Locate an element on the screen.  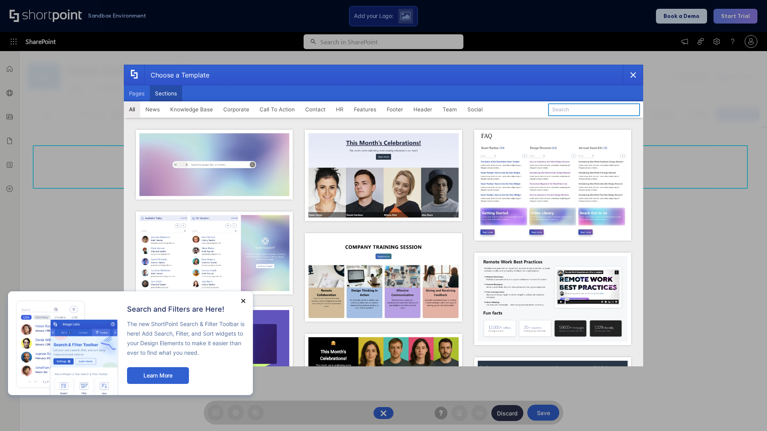
img: new feature image is located at coordinates (68, 348).